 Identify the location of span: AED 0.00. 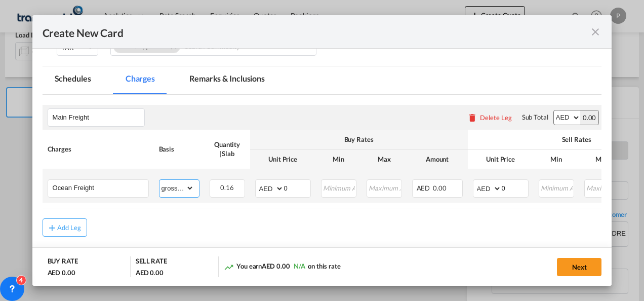
(275, 266).